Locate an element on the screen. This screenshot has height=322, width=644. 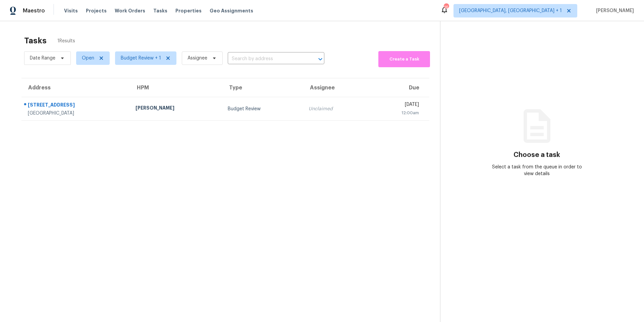
span: Budget Review + 1 is located at coordinates (141, 58).